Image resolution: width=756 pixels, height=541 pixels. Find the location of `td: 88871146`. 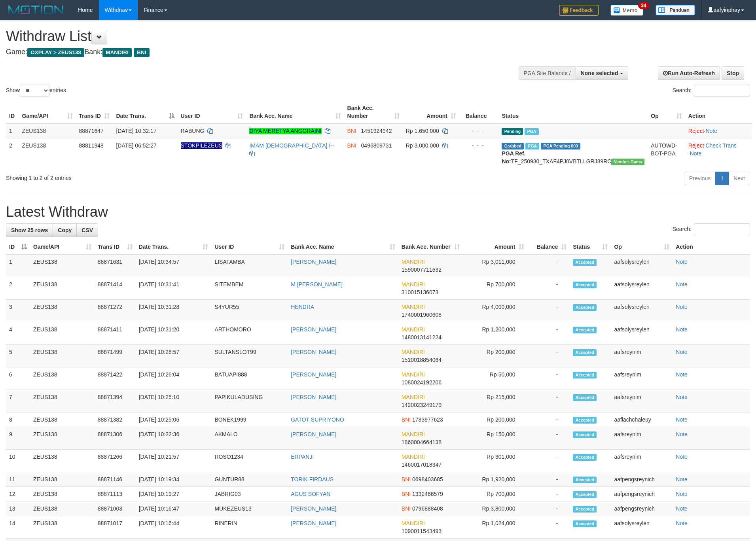

td: 88871146 is located at coordinates (115, 480).